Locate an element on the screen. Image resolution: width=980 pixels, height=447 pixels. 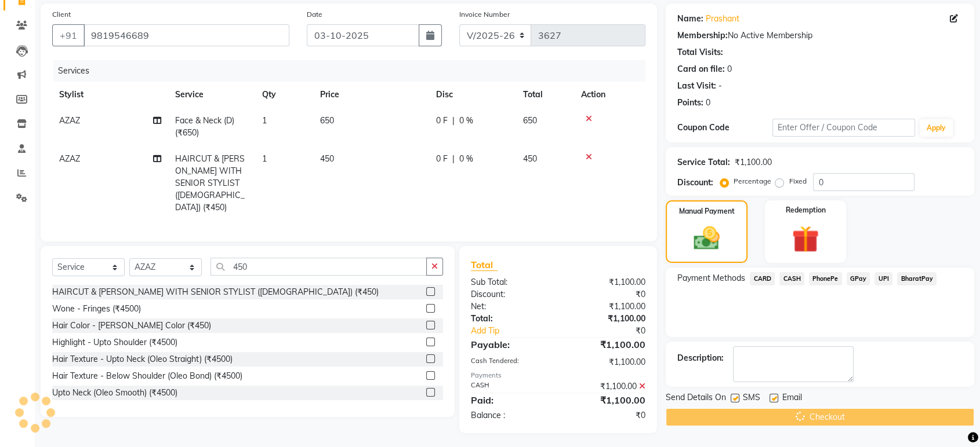
div: Name: is located at coordinates (690, 19).